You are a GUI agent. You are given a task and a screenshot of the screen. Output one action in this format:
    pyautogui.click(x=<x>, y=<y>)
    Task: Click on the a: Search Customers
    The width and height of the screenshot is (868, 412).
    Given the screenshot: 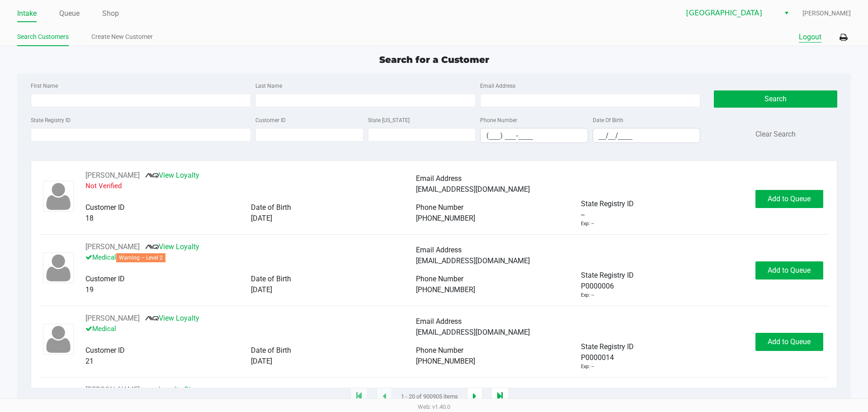 What is the action you would take?
    pyautogui.click(x=43, y=37)
    